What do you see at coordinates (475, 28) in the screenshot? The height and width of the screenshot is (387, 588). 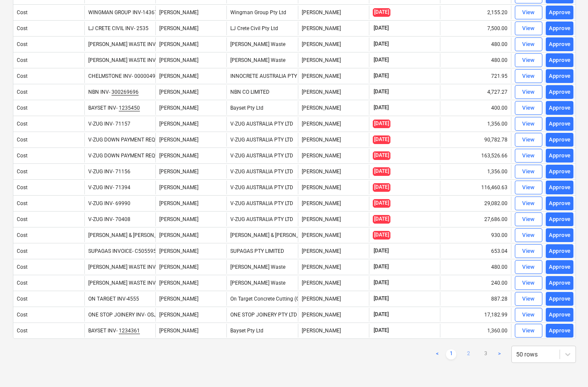 I see `div: 7,500.00` at bounding box center [475, 28].